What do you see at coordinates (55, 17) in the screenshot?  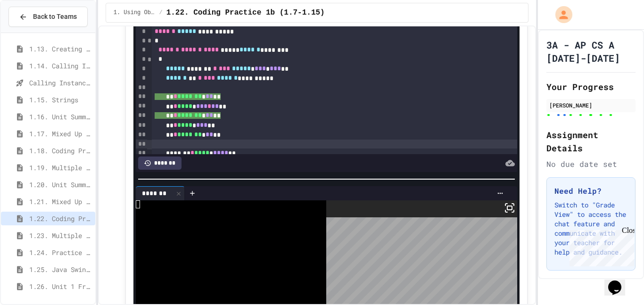 I see `span: Back to Teams` at bounding box center [55, 17].